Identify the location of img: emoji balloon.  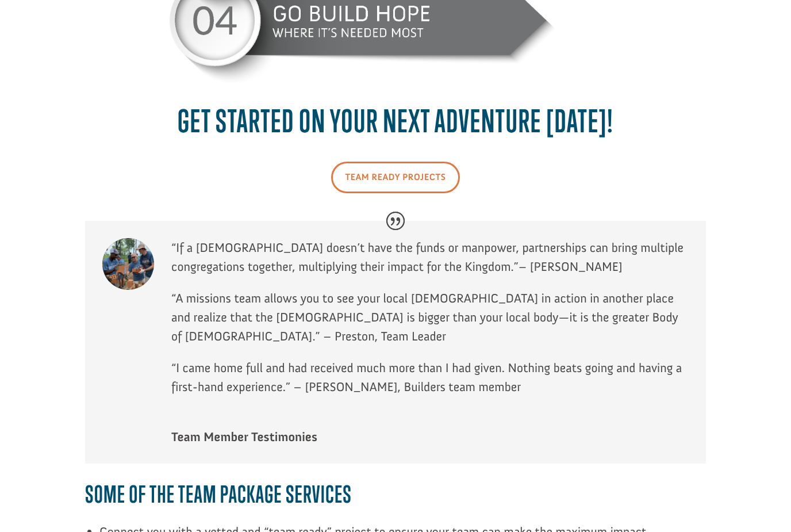
(25, 29).